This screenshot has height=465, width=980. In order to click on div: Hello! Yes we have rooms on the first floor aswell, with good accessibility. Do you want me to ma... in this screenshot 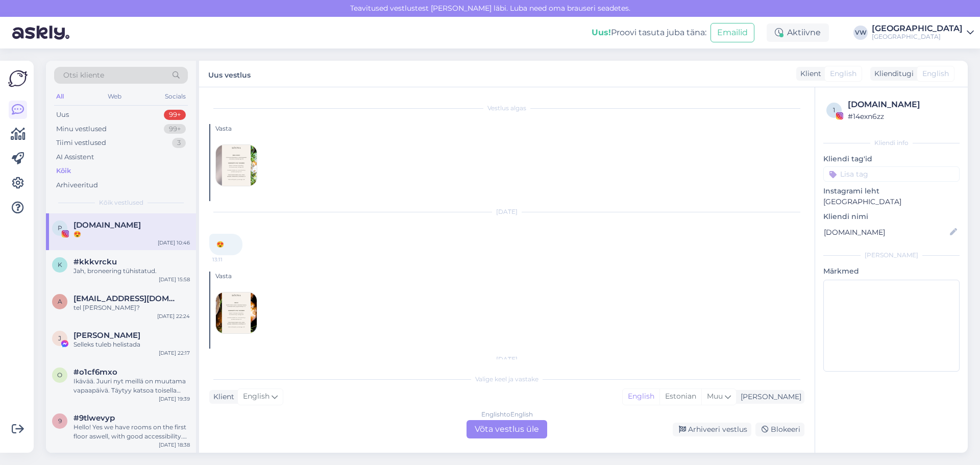, I will do `click(132, 432)`.